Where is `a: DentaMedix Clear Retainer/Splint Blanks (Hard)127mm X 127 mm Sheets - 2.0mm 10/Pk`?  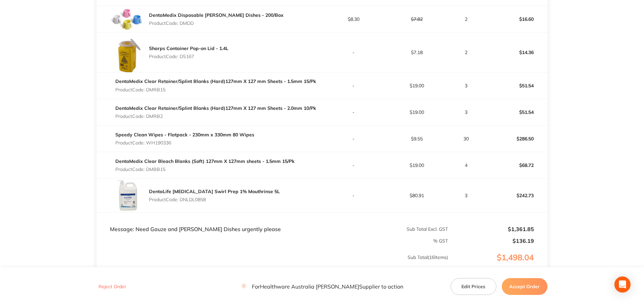 a: DentaMedix Clear Retainer/Splint Blanks (Hard)127mm X 127 mm Sheets - 2.0mm 10/Pk is located at coordinates (215, 108).